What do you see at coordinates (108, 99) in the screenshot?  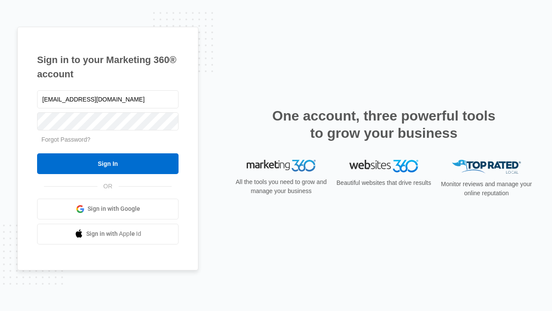 I see `input: Email` at bounding box center [108, 99].